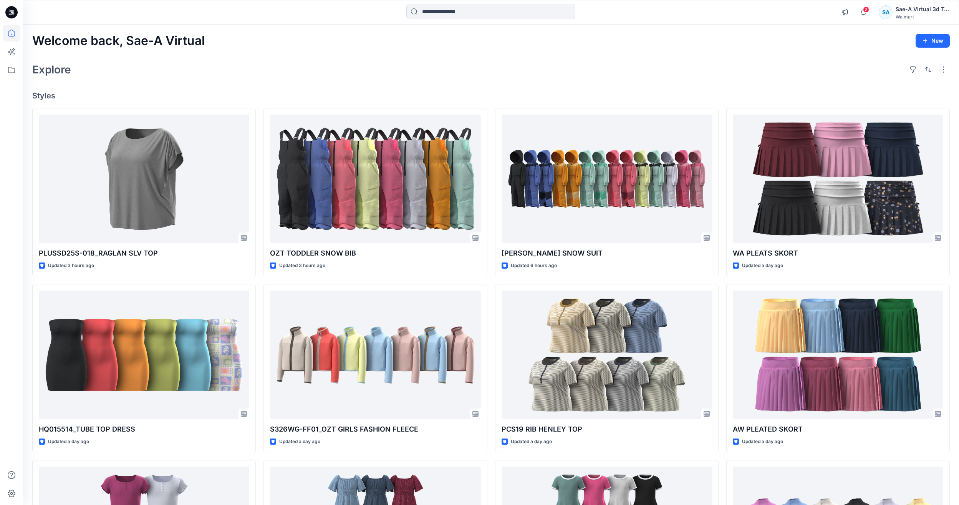 The width and height of the screenshot is (959, 505). What do you see at coordinates (838, 253) in the screenshot?
I see `p: WA PLEATS SKORT` at bounding box center [838, 253].